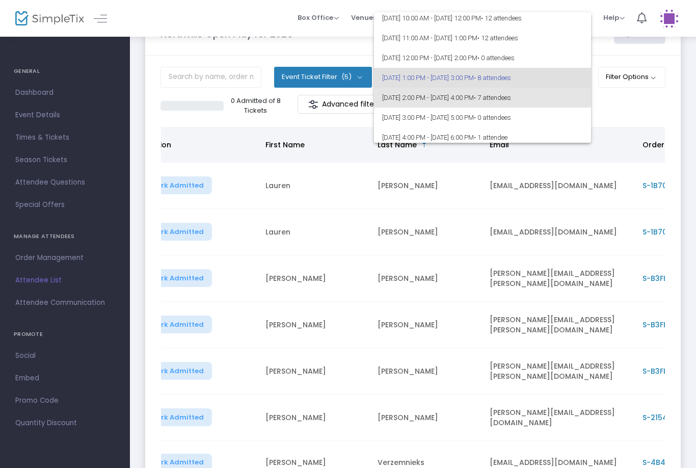  What do you see at coordinates (491, 137) in the screenshot?
I see `span: • 1 attendee` at bounding box center [491, 137].